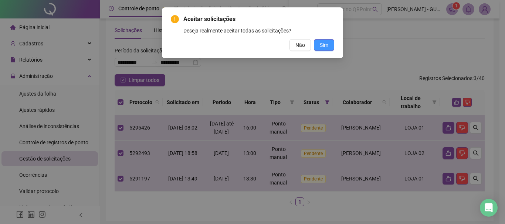 Image resolution: width=505 pixels, height=224 pixels. Describe the element at coordinates (300, 45) in the screenshot. I see `span: Não` at that location.